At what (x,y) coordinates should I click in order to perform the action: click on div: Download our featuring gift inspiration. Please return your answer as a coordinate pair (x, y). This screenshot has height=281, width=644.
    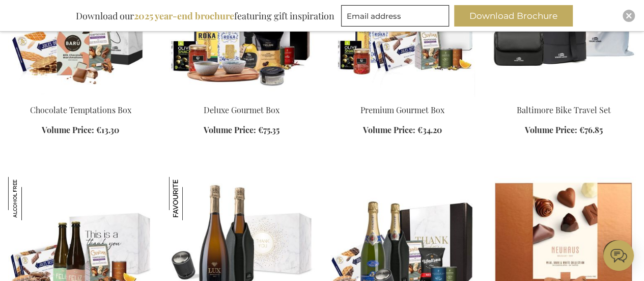
    Looking at the image, I should click on (205, 15).